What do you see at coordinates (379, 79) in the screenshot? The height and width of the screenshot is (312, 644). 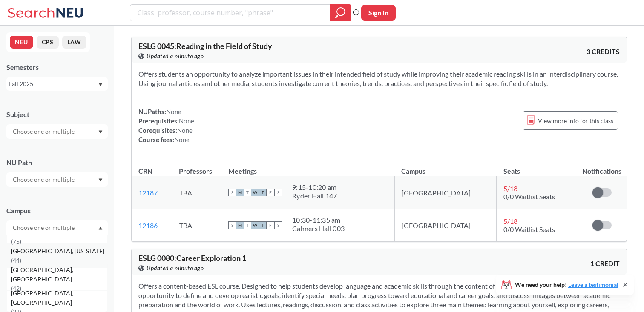 I see `section: Offers students an opportunity to analyze important issues in their intended field of study while...` at bounding box center [379, 79].